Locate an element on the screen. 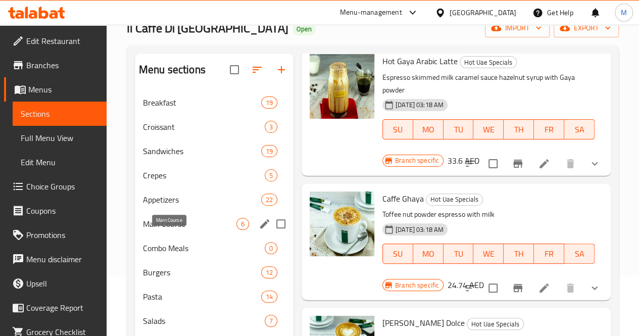 This screenshot has width=639, height=336. span: Coverage Report is located at coordinates (62, 307).